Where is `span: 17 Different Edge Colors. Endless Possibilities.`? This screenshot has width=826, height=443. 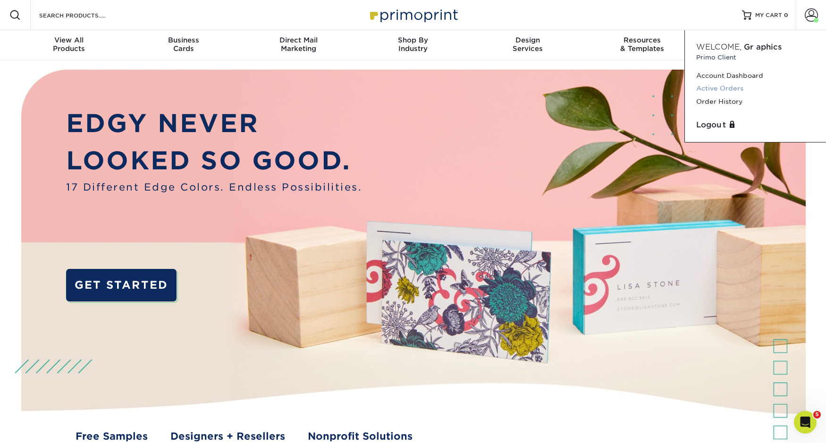 span: 17 Different Edge Colors. Endless Possibilities. is located at coordinates (214, 187).